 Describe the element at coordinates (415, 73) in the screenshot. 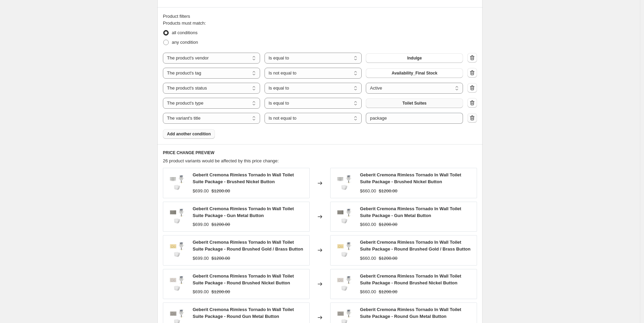

I see `span: Availability_Final Stock` at that location.